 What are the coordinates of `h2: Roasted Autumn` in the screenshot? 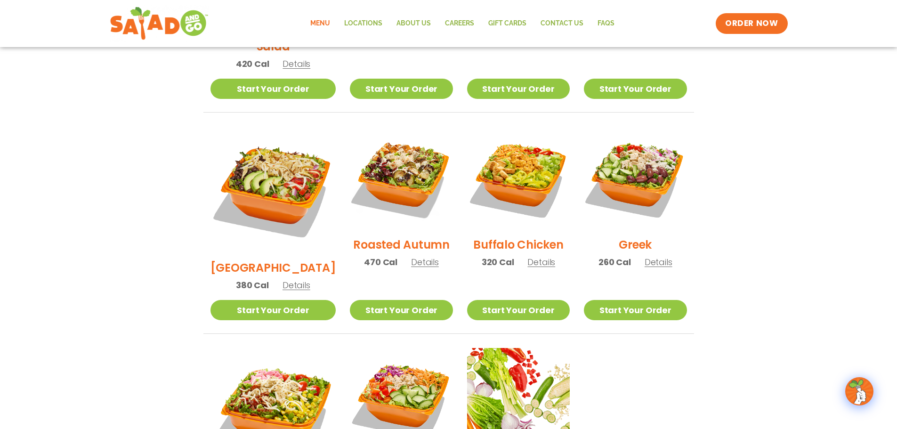 It's located at (401, 245).